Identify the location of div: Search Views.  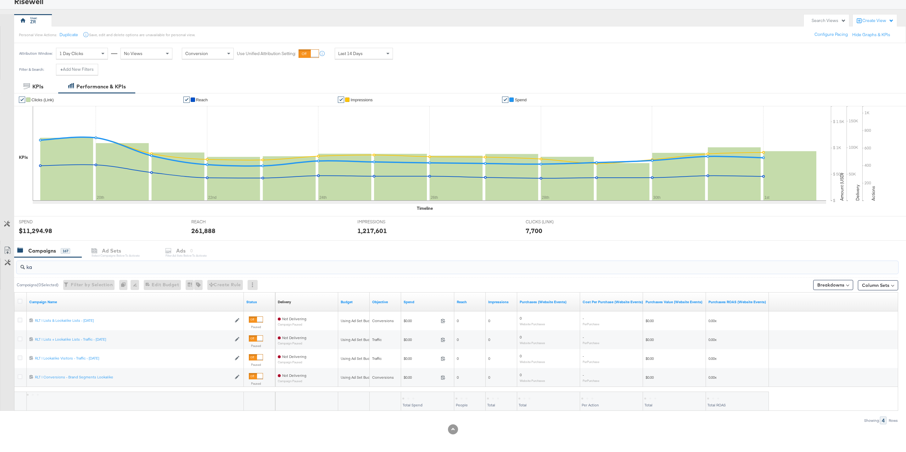
(829, 20).